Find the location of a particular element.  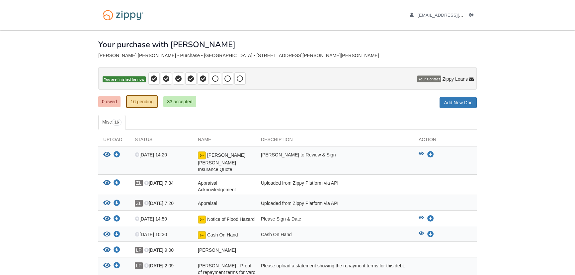

div: Action is located at coordinates (445, 141).